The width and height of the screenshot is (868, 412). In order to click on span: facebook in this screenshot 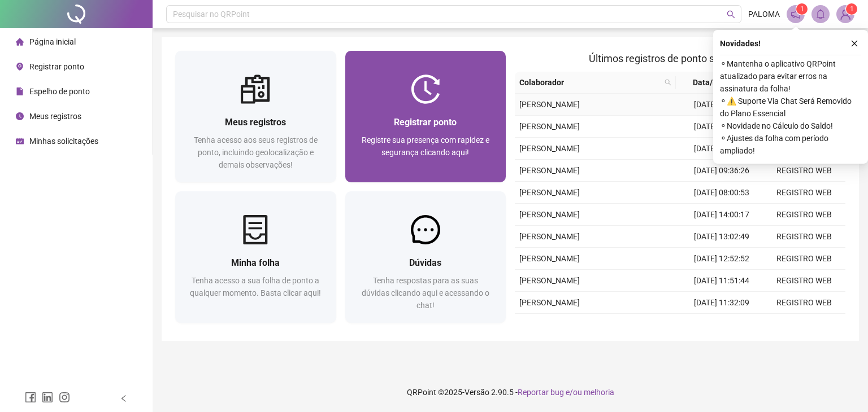, I will do `click(30, 398)`.